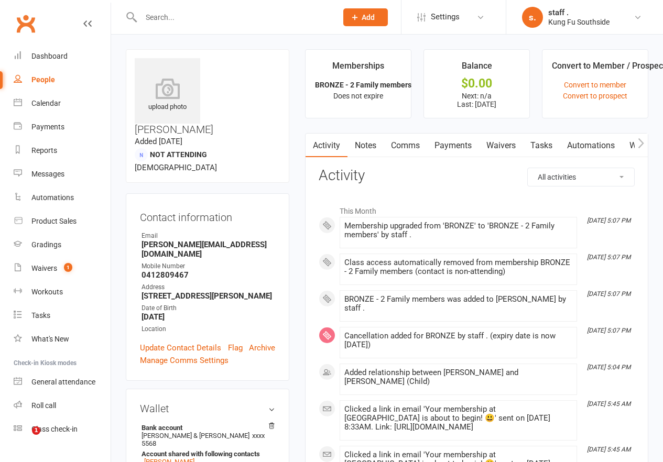 Image resolution: width=663 pixels, height=462 pixels. Describe the element at coordinates (358, 96) in the screenshot. I see `span: Does not expire` at that location.